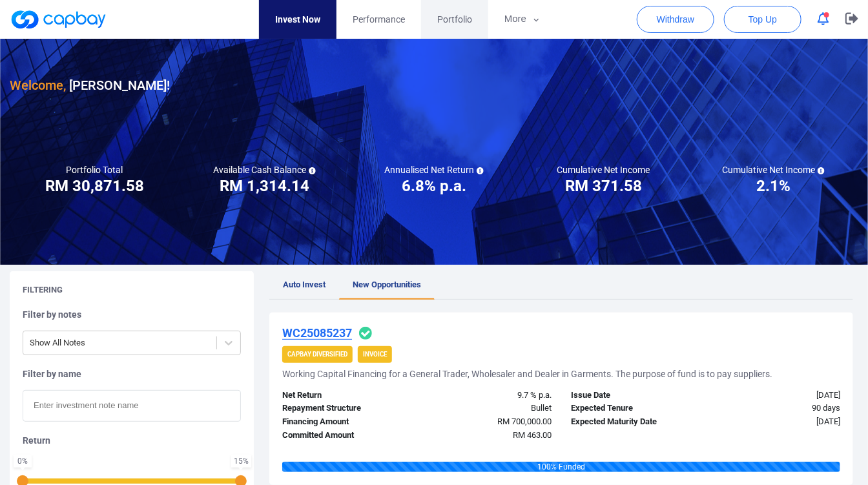  I want to click on div: 90 days, so click(778, 409).